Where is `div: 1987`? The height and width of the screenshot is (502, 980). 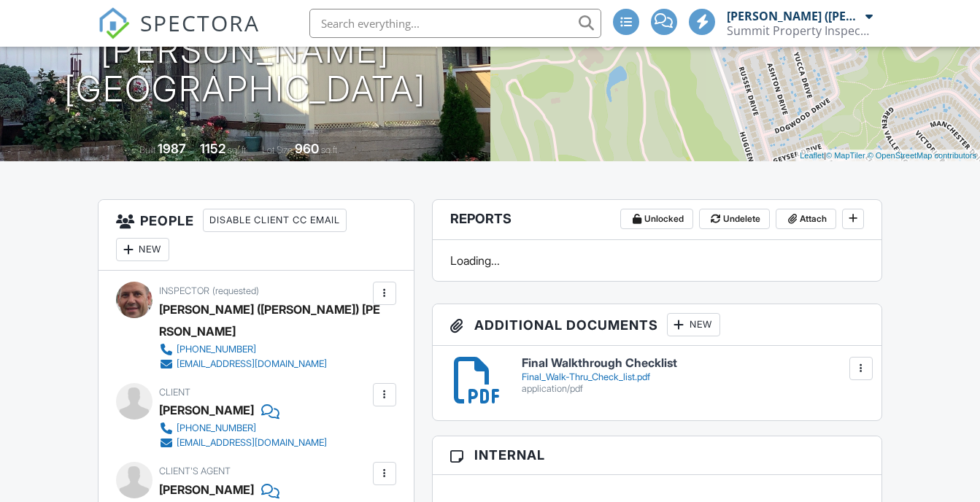
div: 1987 is located at coordinates (171, 148).